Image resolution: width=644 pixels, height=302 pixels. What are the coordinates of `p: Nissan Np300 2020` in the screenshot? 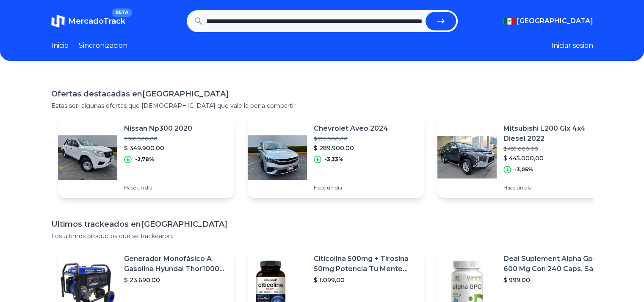 It's located at (158, 129).